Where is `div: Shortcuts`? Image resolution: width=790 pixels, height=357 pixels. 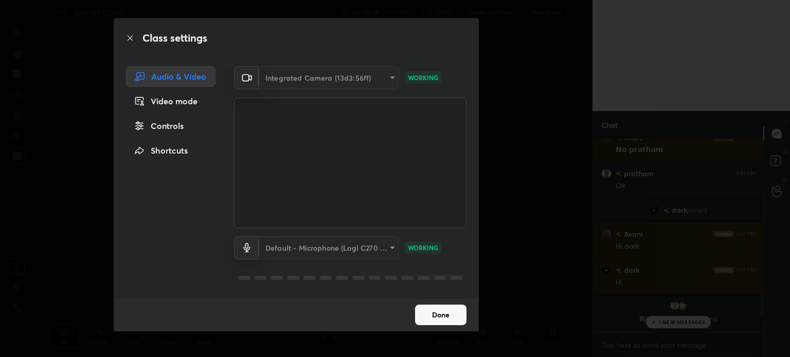
div: Shortcuts is located at coordinates (171, 151).